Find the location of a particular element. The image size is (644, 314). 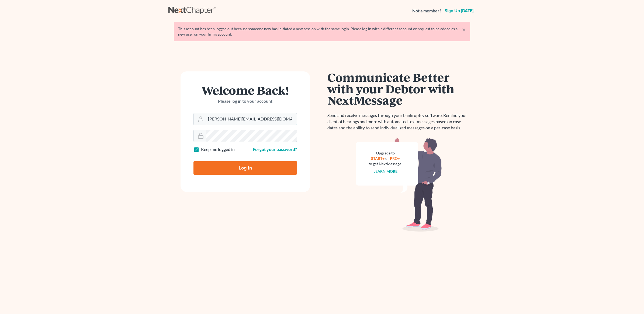

h1: Welcome Back! is located at coordinates (245, 90).